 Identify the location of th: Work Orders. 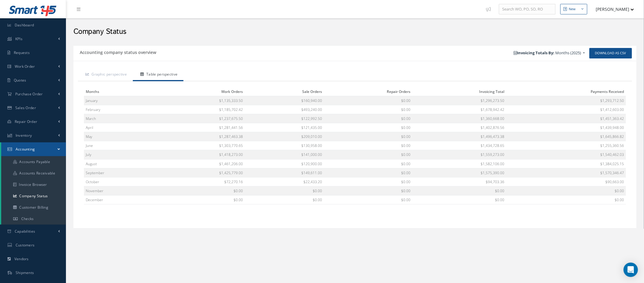
(201, 92).